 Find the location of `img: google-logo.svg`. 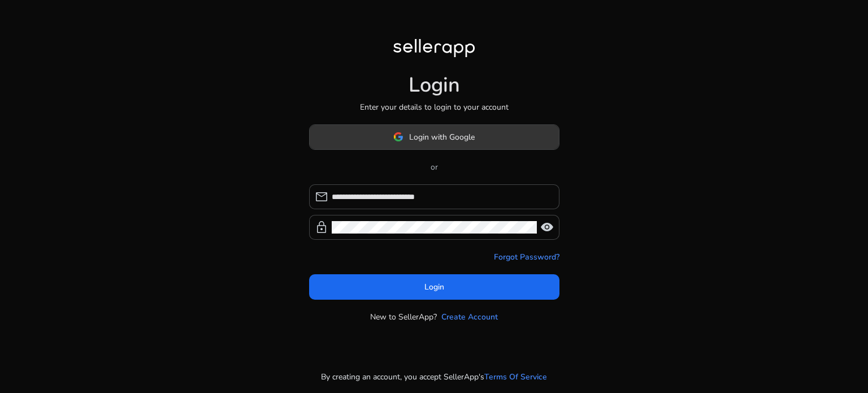

img: google-logo.svg is located at coordinates (398, 137).